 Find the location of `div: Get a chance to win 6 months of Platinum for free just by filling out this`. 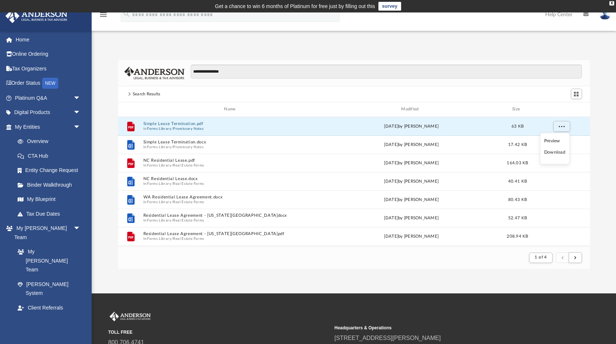

div: Get a chance to win 6 months of Platinum for free just by filling out this is located at coordinates (295, 6).